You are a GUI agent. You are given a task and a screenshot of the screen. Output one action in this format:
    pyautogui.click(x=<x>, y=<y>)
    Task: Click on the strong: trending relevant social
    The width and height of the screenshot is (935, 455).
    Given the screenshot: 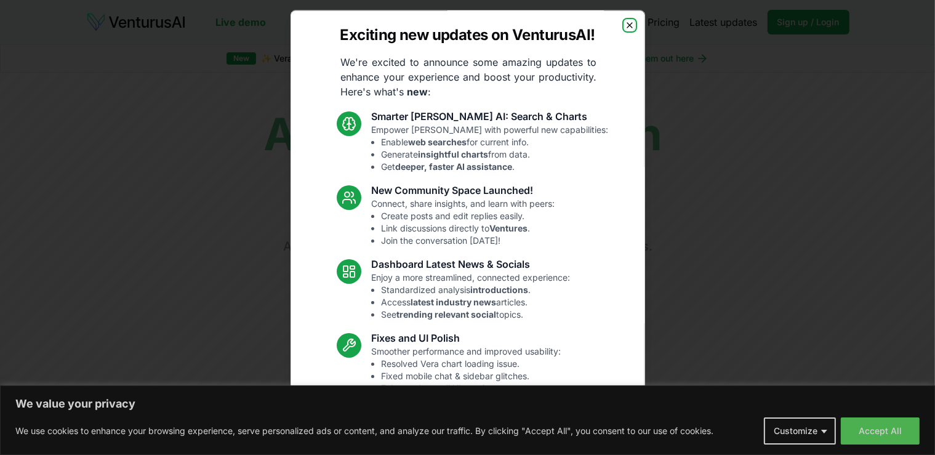 What is the action you would take?
    pyautogui.click(x=446, y=314)
    